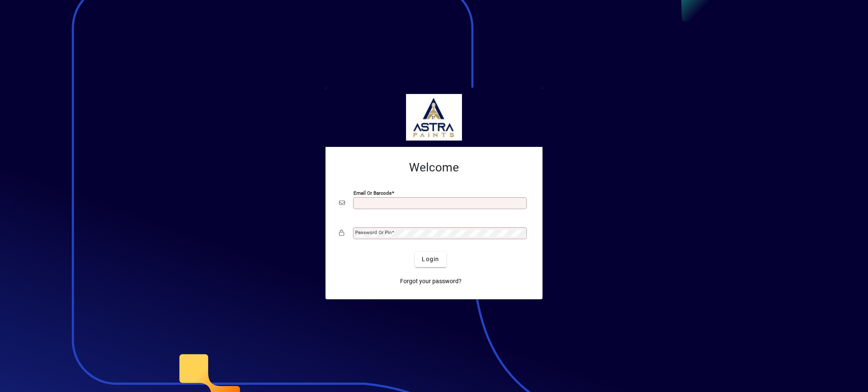  I want to click on span: Login, so click(430, 259).